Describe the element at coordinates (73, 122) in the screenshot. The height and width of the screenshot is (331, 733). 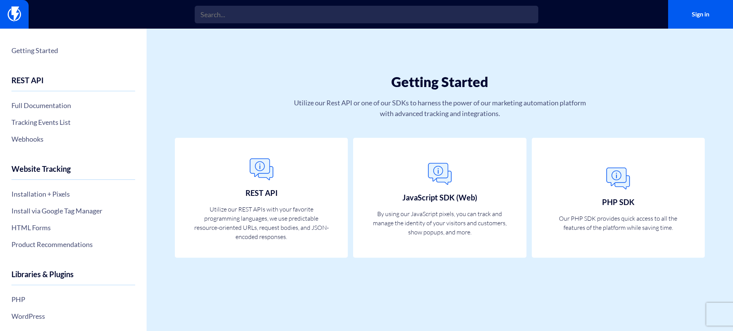
I see `a: Tracking Events List` at that location.